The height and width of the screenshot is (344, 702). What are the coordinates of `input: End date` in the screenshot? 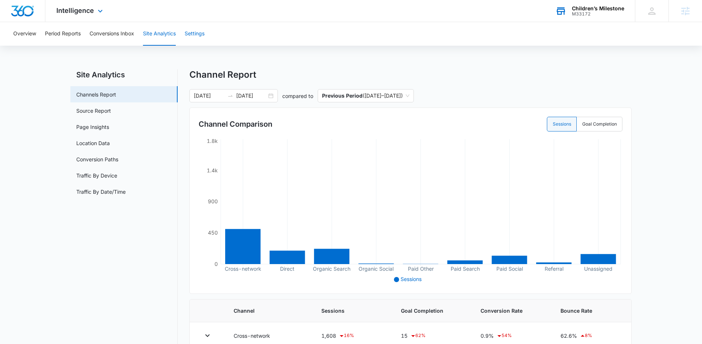 It's located at (251, 96).